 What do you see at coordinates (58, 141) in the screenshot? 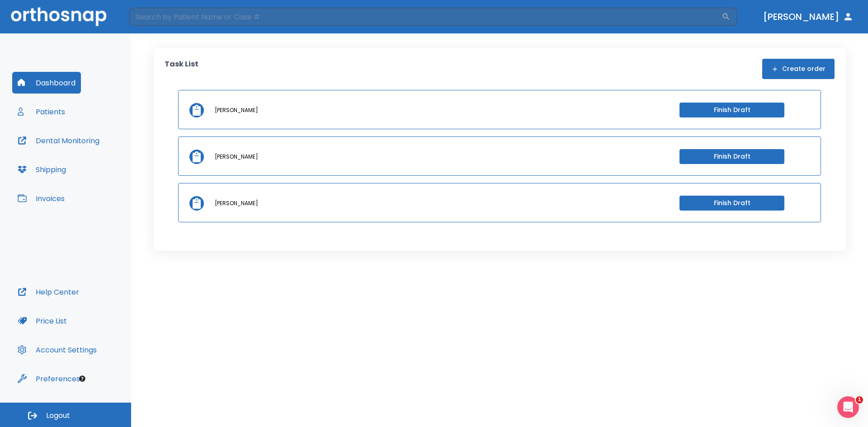
I see `a: Dental Monitoring` at bounding box center [58, 141].